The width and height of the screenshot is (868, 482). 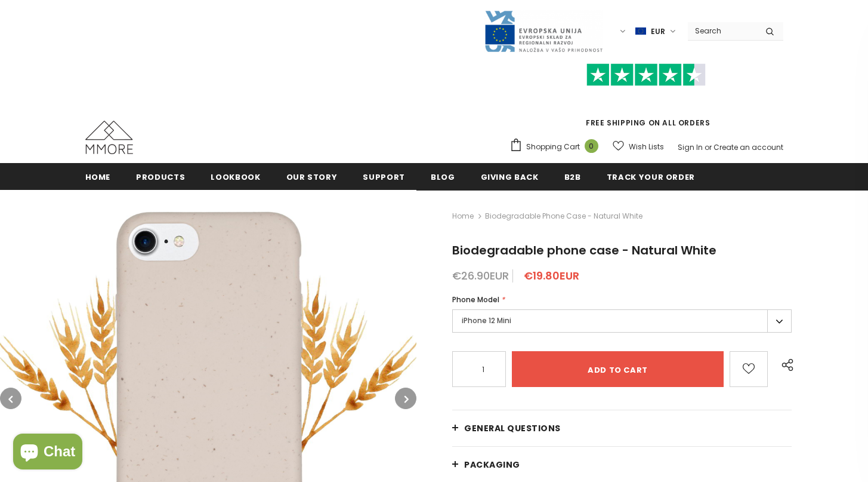 What do you see at coordinates (651, 176) in the screenshot?
I see `span: Track your order` at bounding box center [651, 176].